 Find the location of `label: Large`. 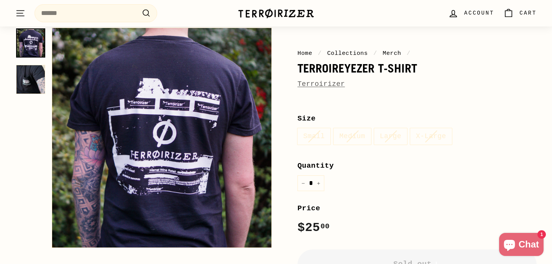

label: Large is located at coordinates (391, 136).